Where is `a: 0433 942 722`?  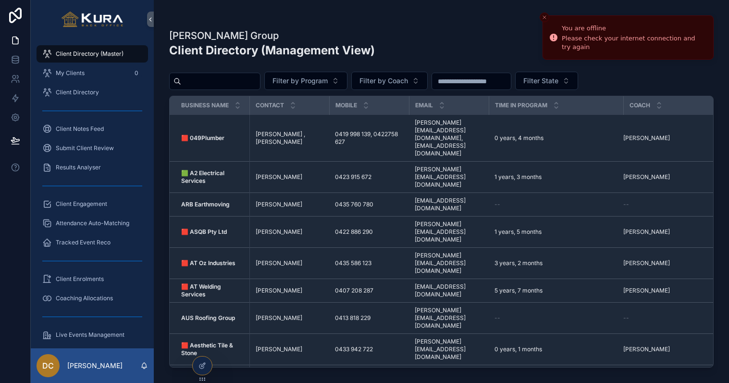
a: 0433 942 722 is located at coordinates (369, 349).